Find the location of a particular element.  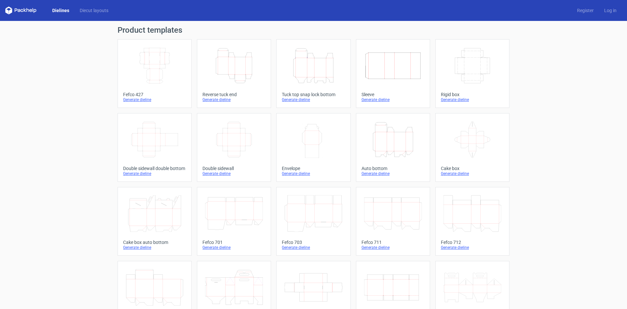

a: EnvelopeGenerate dieline is located at coordinates (313, 147).